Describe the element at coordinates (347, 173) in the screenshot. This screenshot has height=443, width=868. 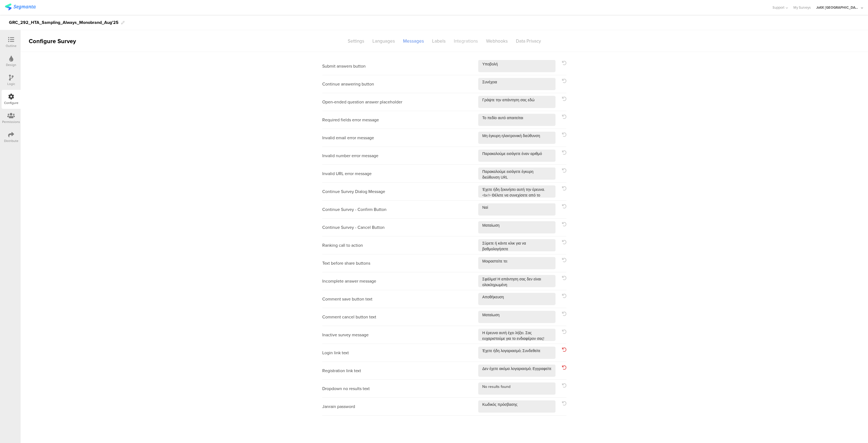
I see `div: Invalid URL error message` at that location.